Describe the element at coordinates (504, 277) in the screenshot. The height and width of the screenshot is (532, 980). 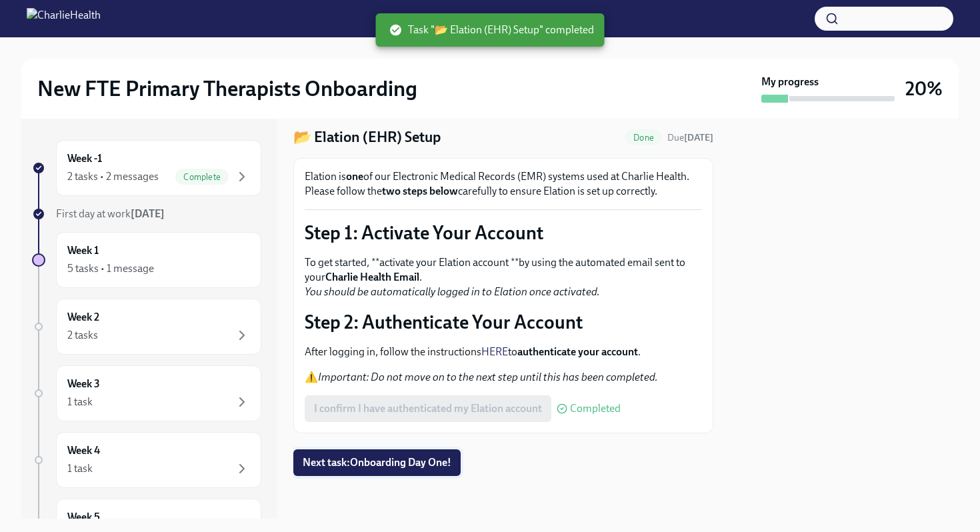
I see `p: To get started, **activate your Elation account **by using the automated email sent to your .` at that location.